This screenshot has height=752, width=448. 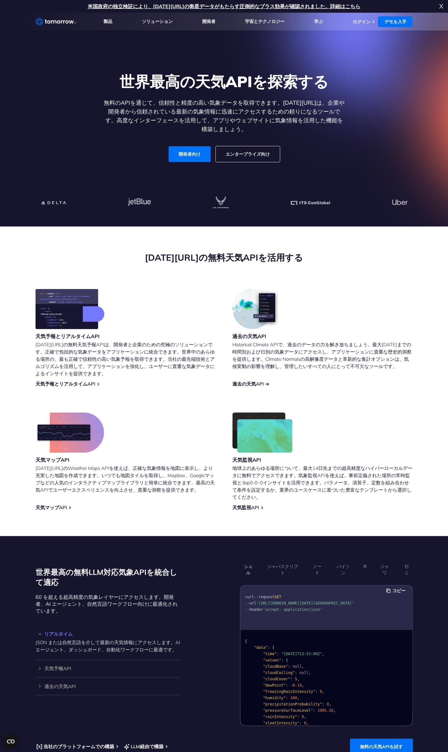 I want to click on a: ソリューション, so click(x=157, y=21).